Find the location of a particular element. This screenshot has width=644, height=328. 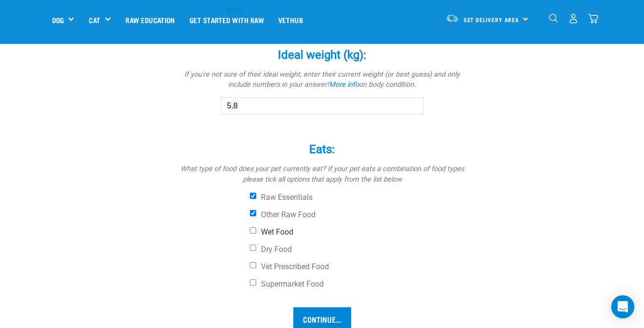

img: home-icon@2x.png is located at coordinates (593, 18).